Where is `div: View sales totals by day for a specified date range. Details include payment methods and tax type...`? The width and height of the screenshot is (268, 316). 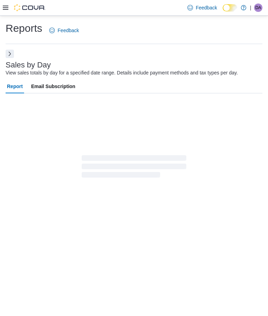
div: View sales totals by day for a specified date range. Details include payment methods and tax type... is located at coordinates (122, 73).